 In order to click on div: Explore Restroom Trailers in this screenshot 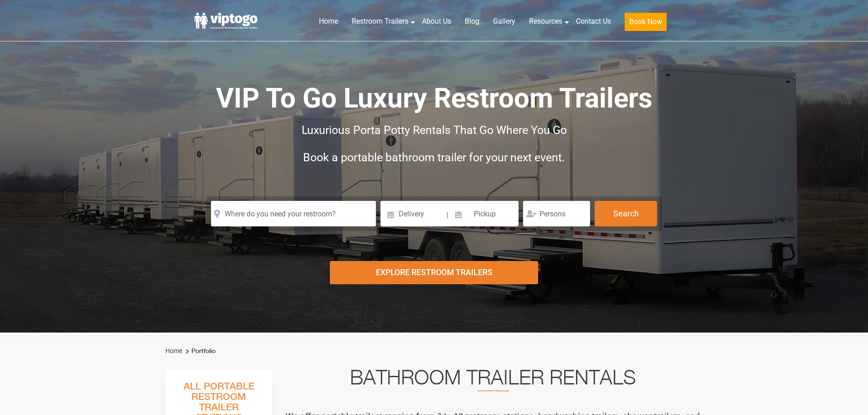, I will do `click(434, 272)`.